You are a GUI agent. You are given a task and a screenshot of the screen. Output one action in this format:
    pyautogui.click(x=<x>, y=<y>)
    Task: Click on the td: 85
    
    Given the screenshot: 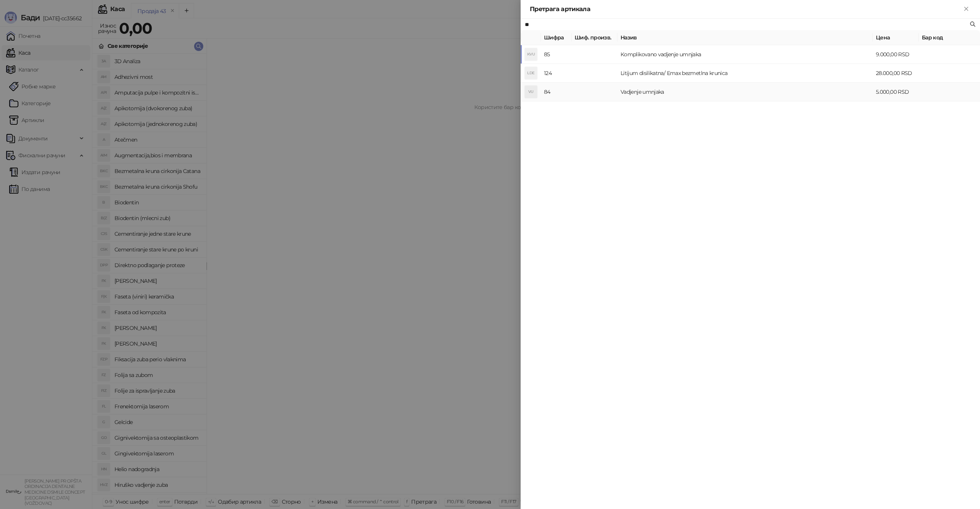 What is the action you would take?
    pyautogui.click(x=556, y=54)
    